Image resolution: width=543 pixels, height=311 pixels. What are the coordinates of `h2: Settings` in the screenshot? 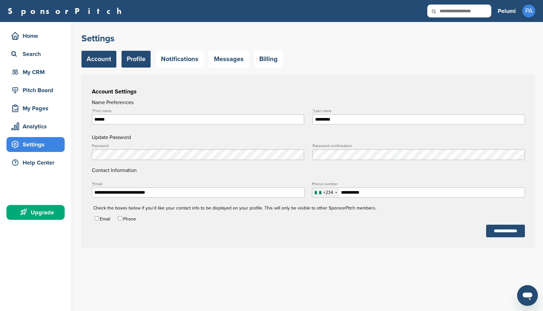 It's located at (309, 38).